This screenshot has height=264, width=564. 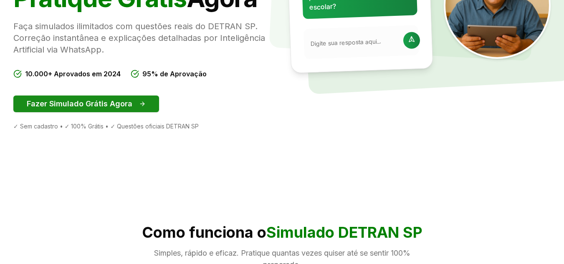 I want to click on span: Simulado DETRAN SP, so click(x=345, y=233).